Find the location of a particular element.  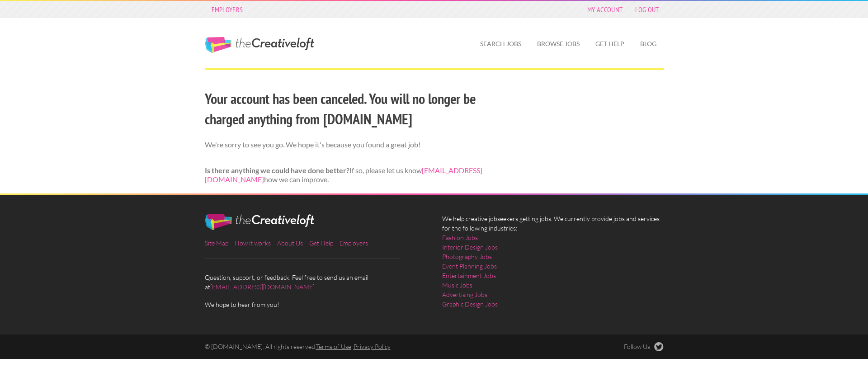

a: My Account is located at coordinates (605, 10).